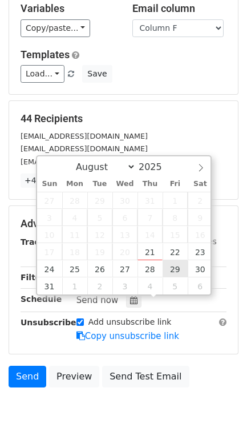 Image resolution: width=247 pixels, height=424 pixels. Describe the element at coordinates (130, 322) in the screenshot. I see `label: Add unsubscribe link` at that location.